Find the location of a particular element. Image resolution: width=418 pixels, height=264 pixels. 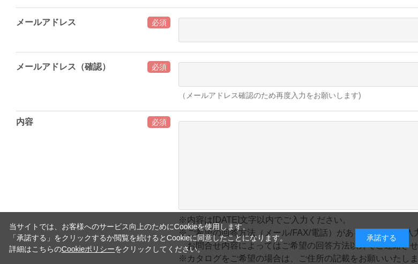

label: 内容 is located at coordinates (25, 122).